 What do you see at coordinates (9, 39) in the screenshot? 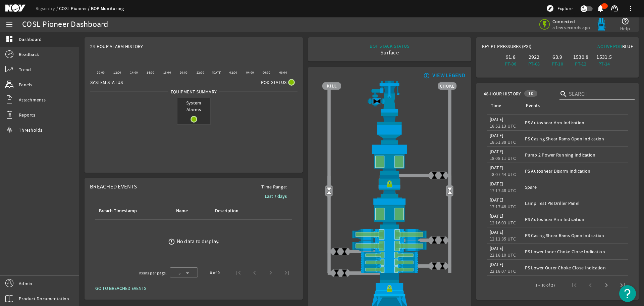
I see `mat-icon: dashboard` at bounding box center [9, 39].